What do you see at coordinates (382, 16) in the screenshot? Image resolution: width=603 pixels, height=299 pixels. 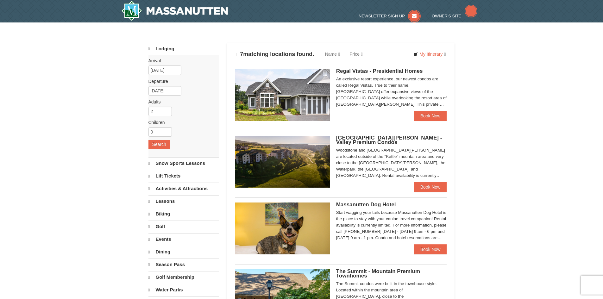 I see `span: Newsletter Sign Up` at bounding box center [382, 16].